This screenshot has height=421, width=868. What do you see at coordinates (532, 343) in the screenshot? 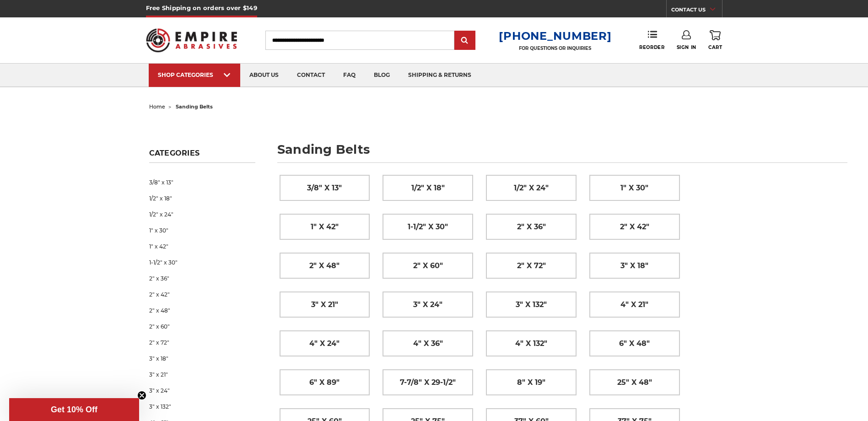
I see `span: 4" x 132"` at bounding box center [532, 343].